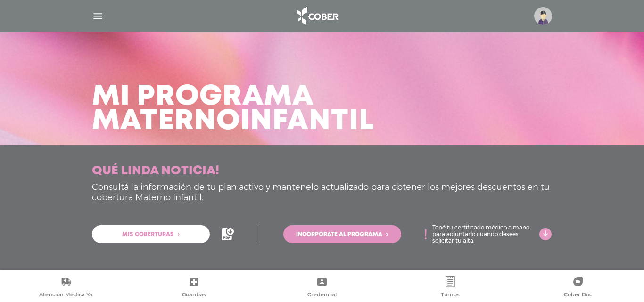  I want to click on a: Credencial, so click(322, 288).